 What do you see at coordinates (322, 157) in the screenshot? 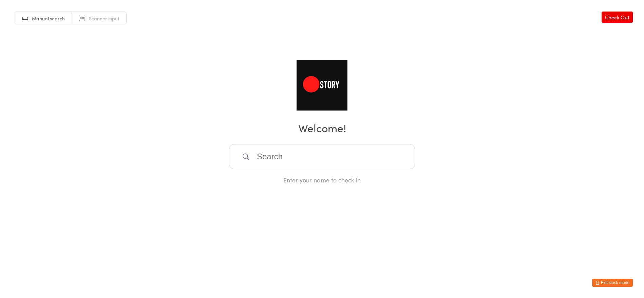
I see `input: Search` at bounding box center [322, 157].